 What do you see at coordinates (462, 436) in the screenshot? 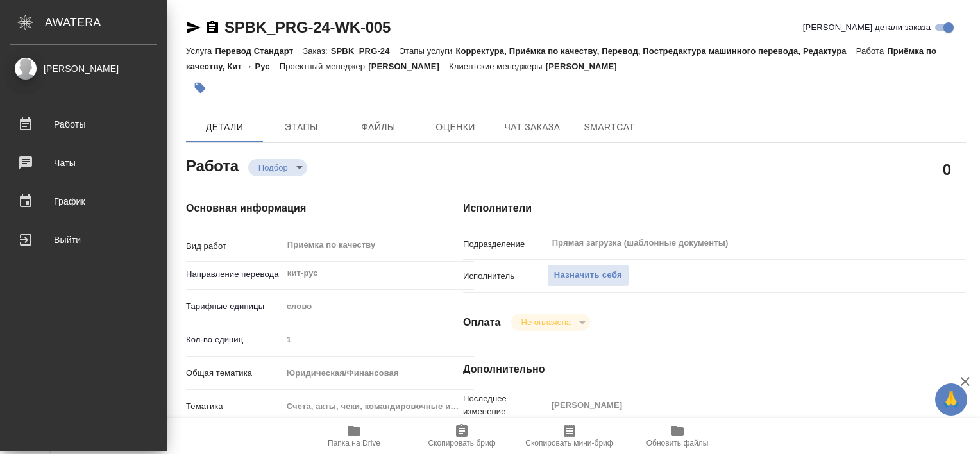
I see `button: Скопировать бриф` at bounding box center [462, 436].